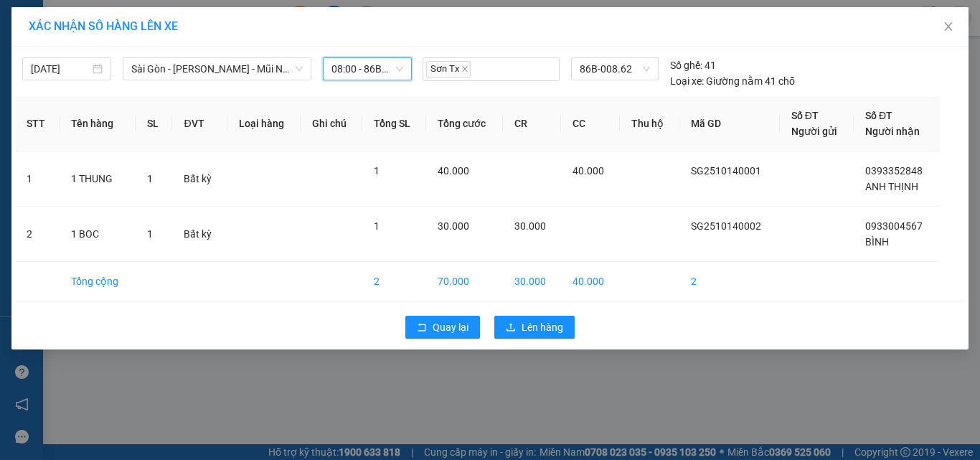 The height and width of the screenshot is (460, 980). I want to click on th: Loại hàng, so click(264, 123).